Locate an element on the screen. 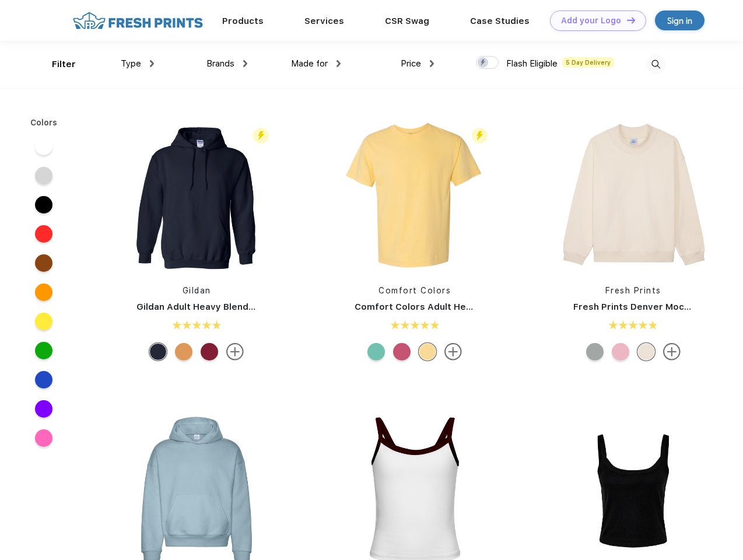 This screenshot has height=560, width=743. span: Type is located at coordinates (130, 63).